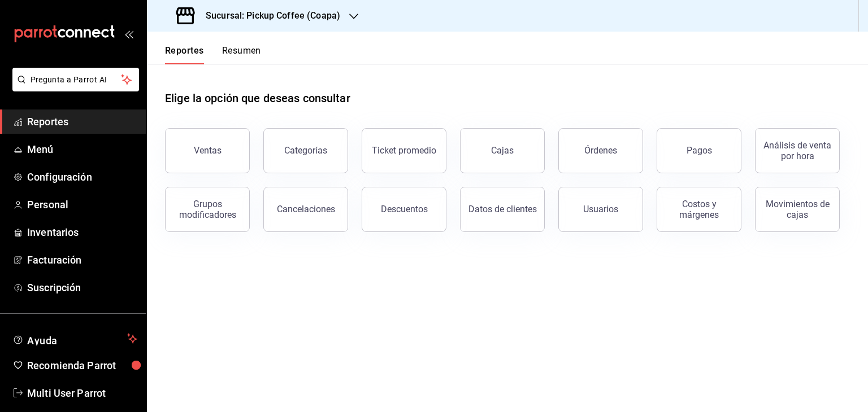 The height and width of the screenshot is (412, 868). Describe the element at coordinates (797, 209) in the screenshot. I see `button: Movimientos de cajas` at that location.